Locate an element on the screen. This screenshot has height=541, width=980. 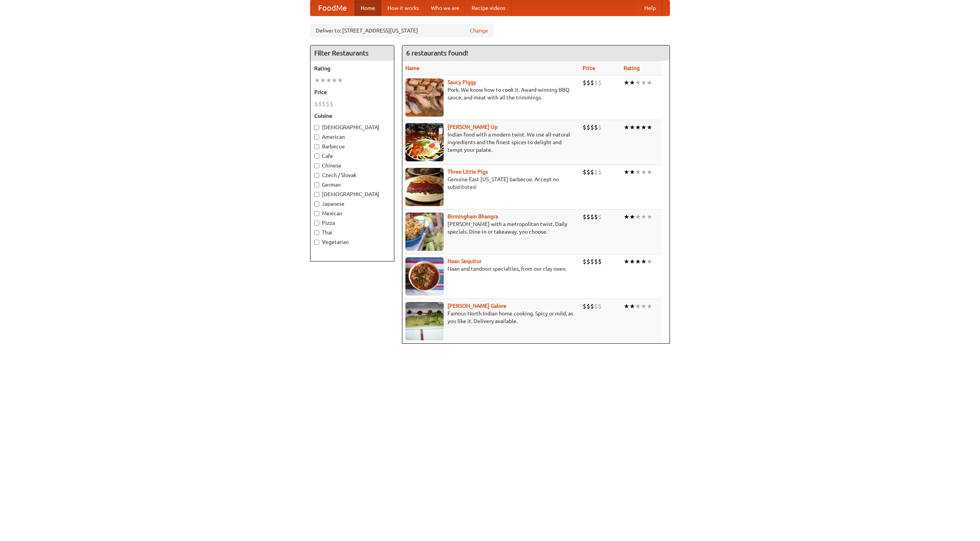
a: Change is located at coordinates (479, 31).